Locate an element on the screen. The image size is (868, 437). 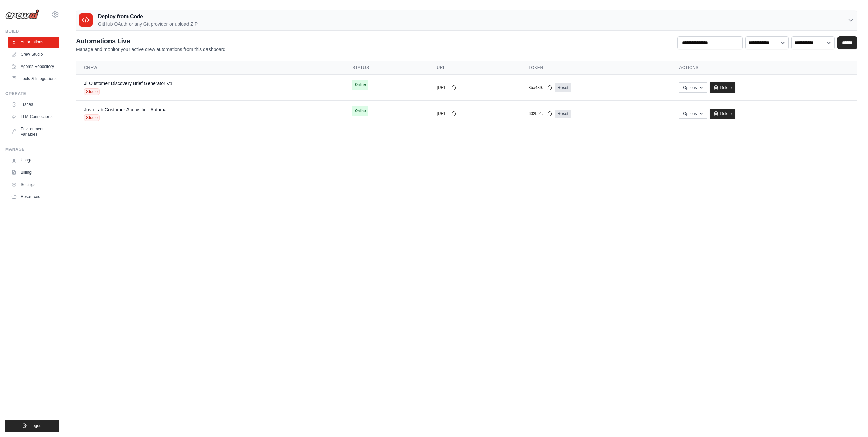
div: Operate is located at coordinates (32, 94).